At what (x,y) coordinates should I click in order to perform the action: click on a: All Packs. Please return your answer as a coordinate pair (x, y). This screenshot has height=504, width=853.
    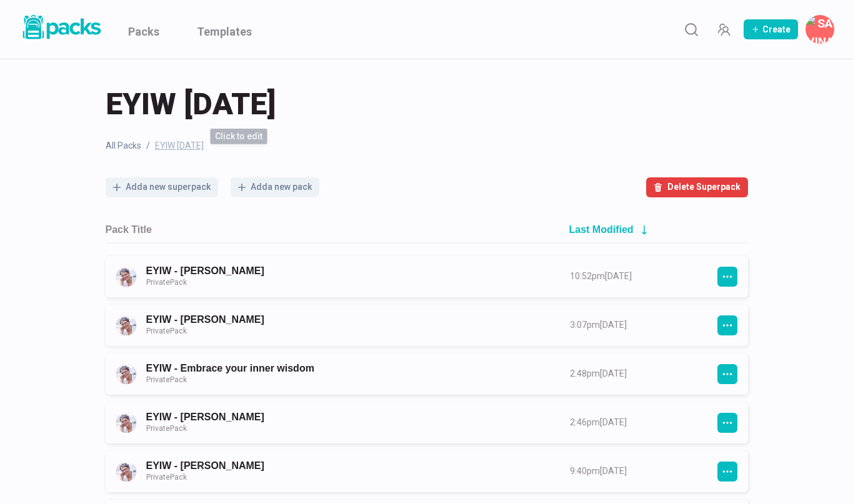
    Looking at the image, I should click on (123, 146).